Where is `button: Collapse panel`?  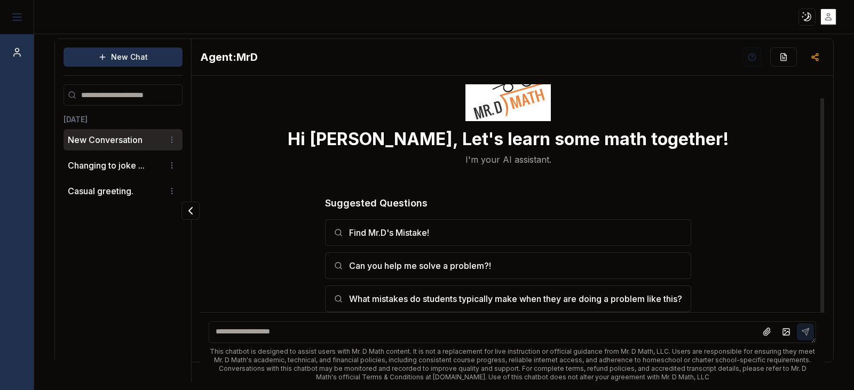 button: Collapse panel is located at coordinates (191, 211).